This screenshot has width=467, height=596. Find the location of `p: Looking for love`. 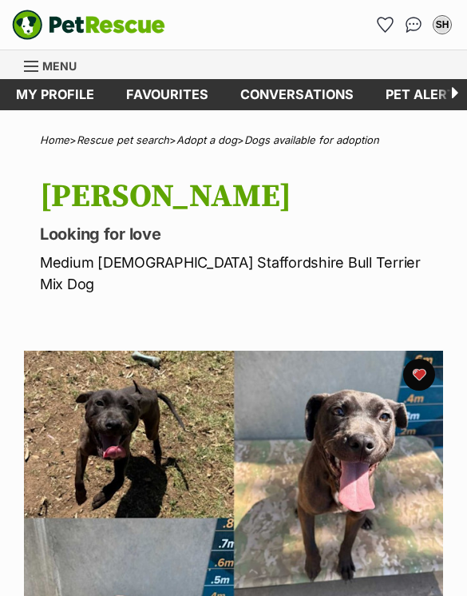

p: Looking for love is located at coordinates (241, 234).